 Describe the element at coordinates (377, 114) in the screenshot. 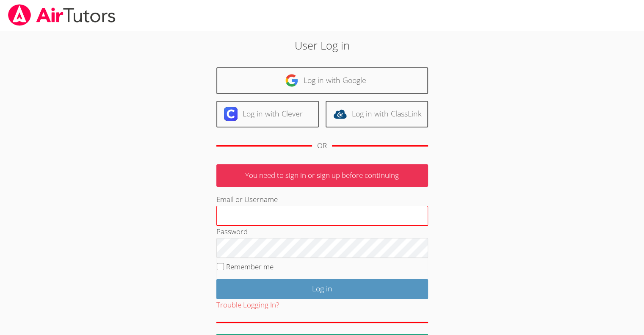

I see `a: Log in with ClassLink` at that location.